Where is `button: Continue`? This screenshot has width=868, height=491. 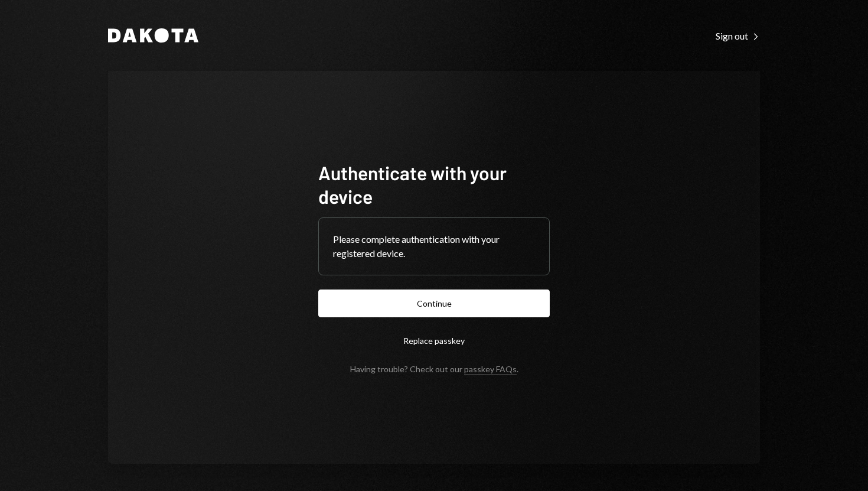 button: Continue is located at coordinates (434, 303).